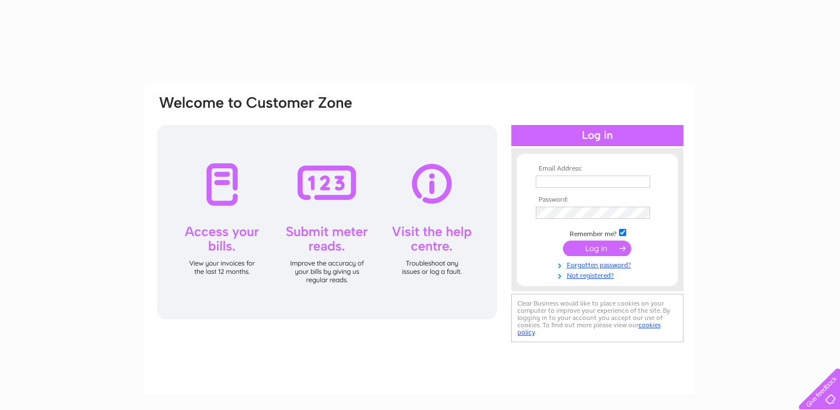 Image resolution: width=840 pixels, height=410 pixels. What do you see at coordinates (599, 264) in the screenshot?
I see `a: Forgotten password?` at bounding box center [599, 264].